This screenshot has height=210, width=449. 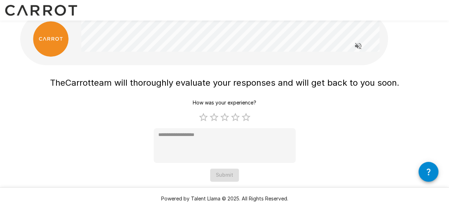 What do you see at coordinates (78, 83) in the screenshot?
I see `span: Carrot` at bounding box center [78, 83].